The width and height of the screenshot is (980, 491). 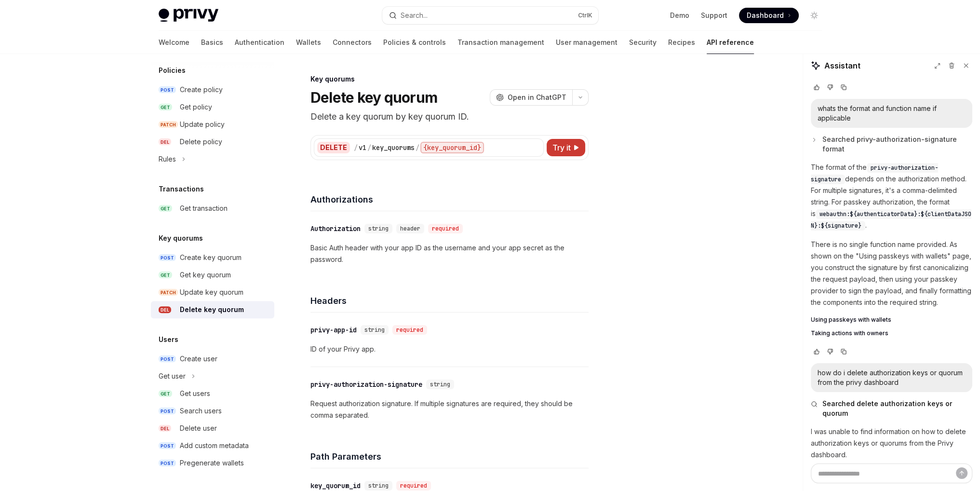 I want to click on h4: Authorizations, so click(x=450, y=199).